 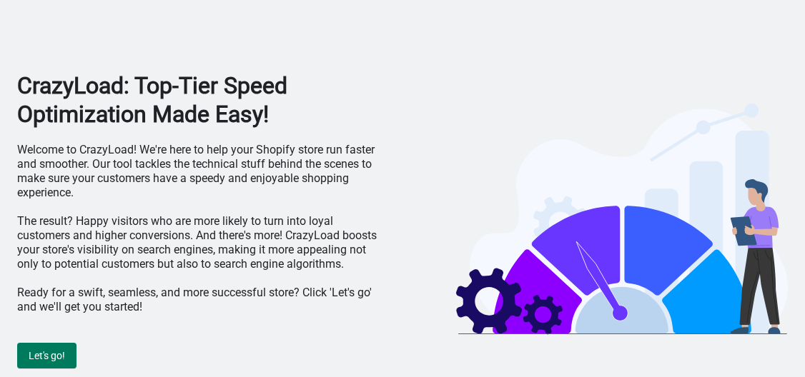 What do you see at coordinates (202, 172) in the screenshot?
I see `p: Welcome to CrazyLoad! We're here to help your Shopify store run faster and smoother. Our tool tac...` at bounding box center [202, 172].